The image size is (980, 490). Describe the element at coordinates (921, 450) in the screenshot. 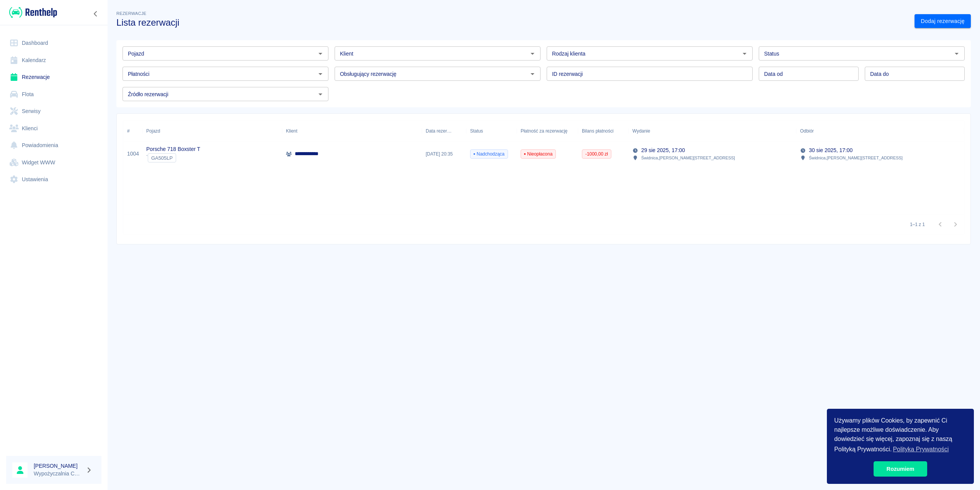

I see `a: learn more about cookies` at that location.